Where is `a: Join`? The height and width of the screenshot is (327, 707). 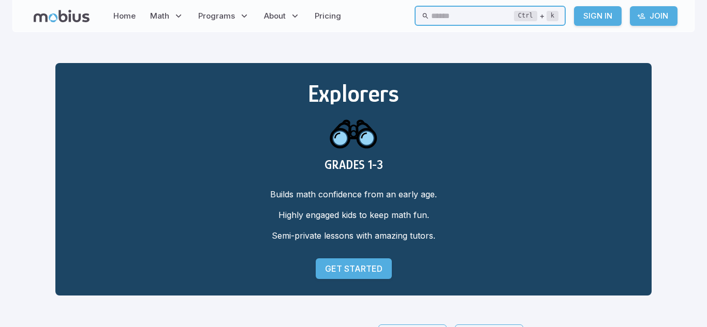 a: Join is located at coordinates (653, 16).